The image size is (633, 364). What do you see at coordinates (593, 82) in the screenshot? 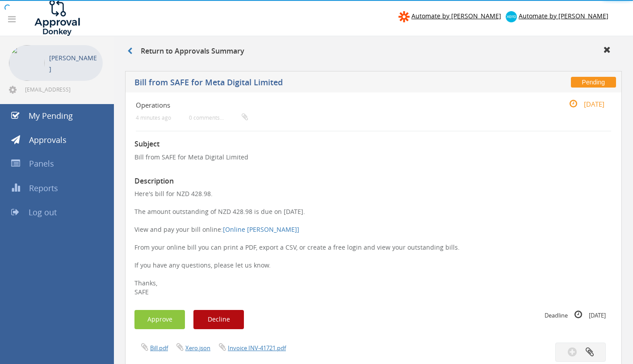
I see `span: Pending` at bounding box center [593, 82].